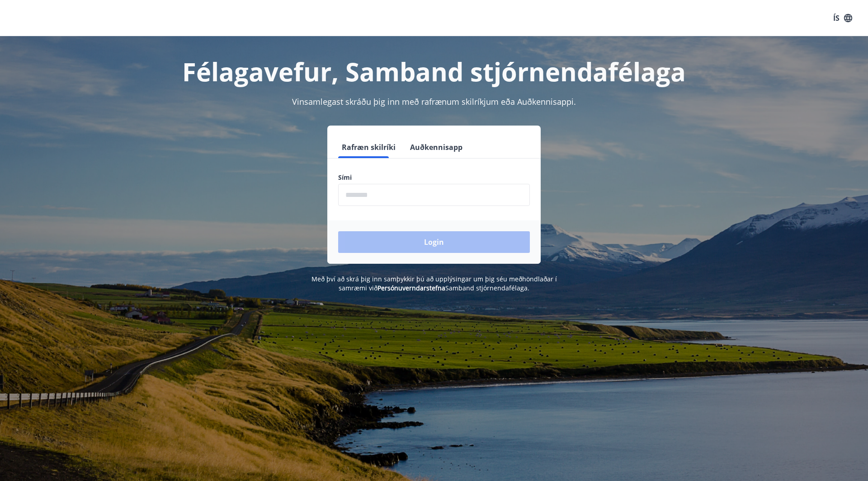 This screenshot has height=481, width=868. What do you see at coordinates (434, 102) in the screenshot?
I see `span: Vinsamlegast skráðu þig inn með rafrænum skilríkjum eða Auðkennisappi.` at bounding box center [434, 102].